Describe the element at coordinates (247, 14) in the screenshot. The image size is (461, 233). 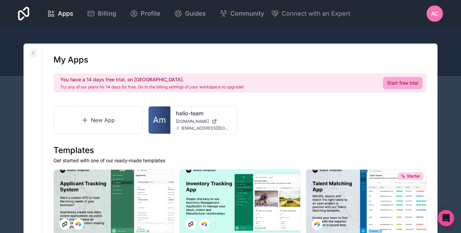
I see `span: Community` at that location.